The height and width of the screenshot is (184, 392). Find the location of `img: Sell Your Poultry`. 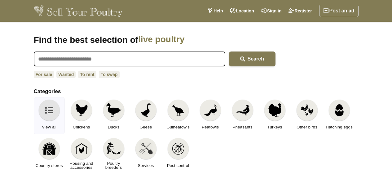

img: Sell Your Poultry is located at coordinates (78, 11).